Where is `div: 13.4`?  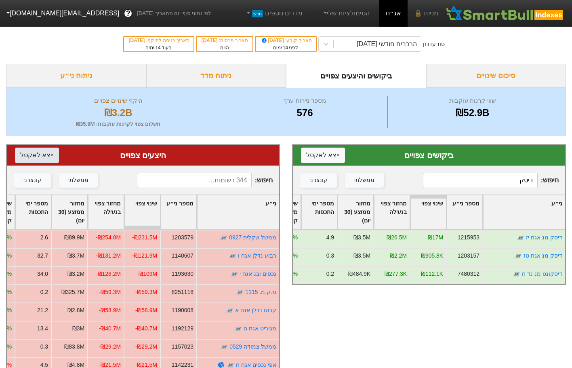
div: 13.4 is located at coordinates (42, 328).